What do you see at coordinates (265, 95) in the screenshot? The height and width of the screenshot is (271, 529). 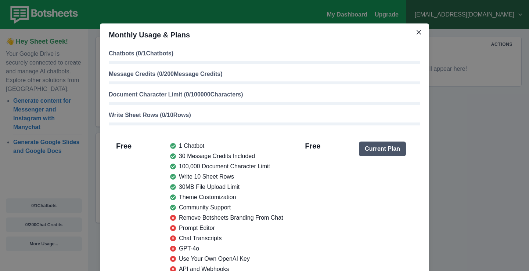 I see `p: Document Character Limit ( 0 / 100000 Characters)` at bounding box center [265, 95].